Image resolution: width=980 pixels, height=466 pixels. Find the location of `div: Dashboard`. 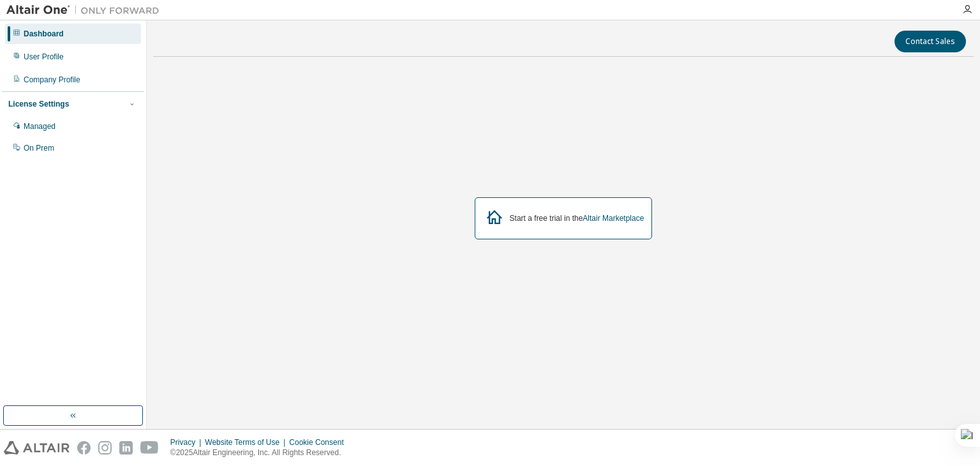

div: Dashboard is located at coordinates (44, 34).